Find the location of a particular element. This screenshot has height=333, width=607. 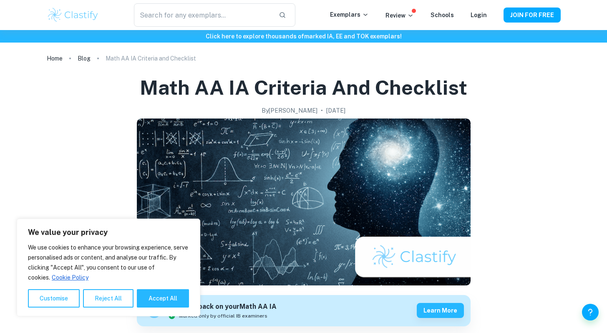

img: Clastify logo is located at coordinates (73, 15).